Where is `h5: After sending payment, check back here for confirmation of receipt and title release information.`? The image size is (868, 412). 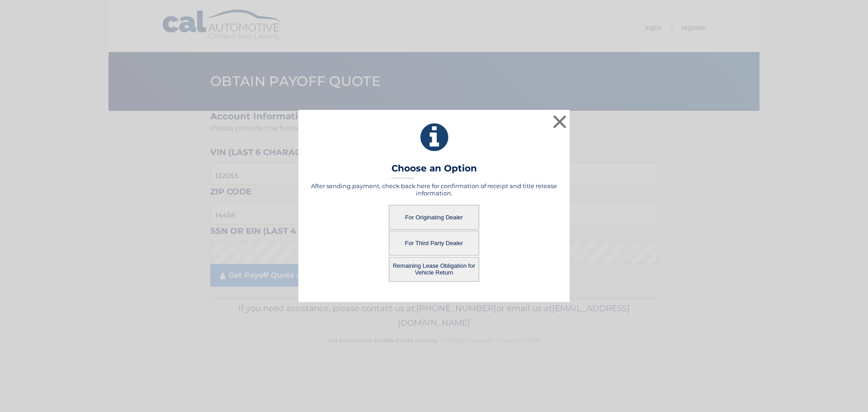 h5: After sending payment, check back here for confirmation of receipt and title release information. is located at coordinates (434, 189).